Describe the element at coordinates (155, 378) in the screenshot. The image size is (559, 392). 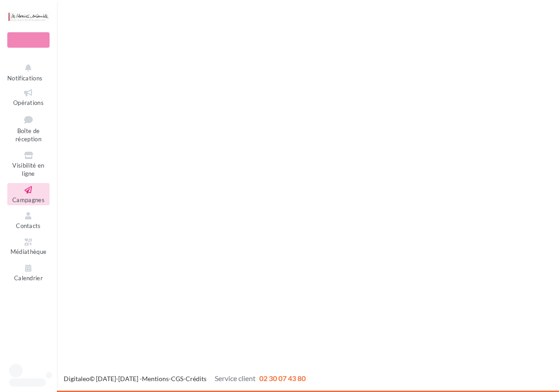
I see `a: Mentions` at that location.